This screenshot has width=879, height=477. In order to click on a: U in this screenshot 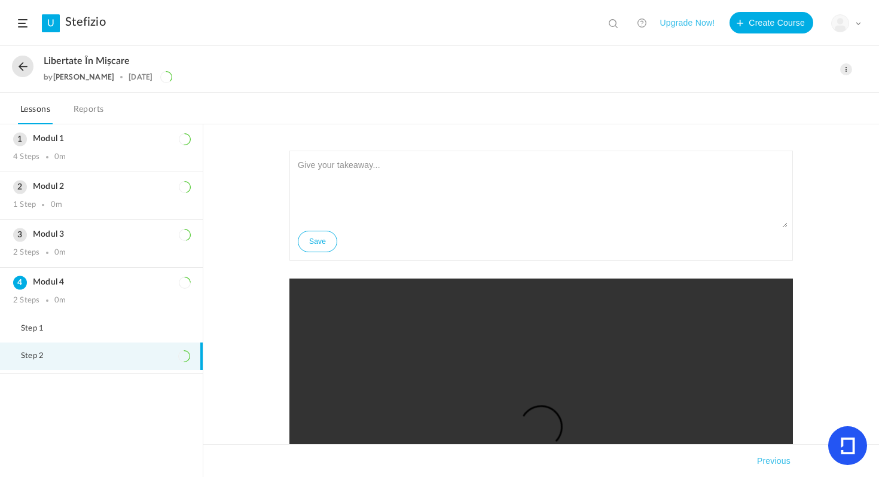, I will do `click(51, 23)`.